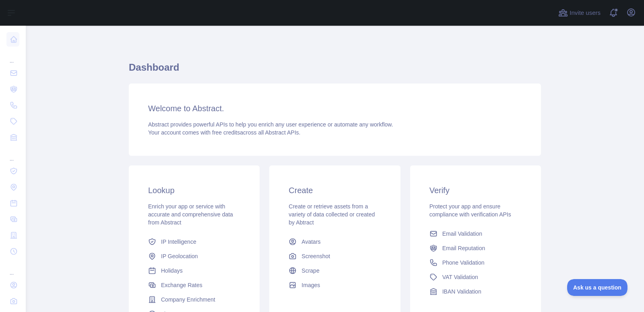 This screenshot has height=312, width=644. I want to click on span: Company Enrichment, so click(188, 300).